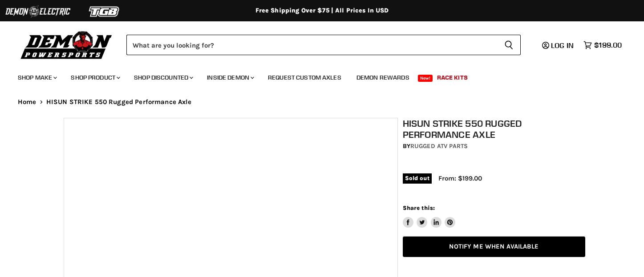  What do you see at coordinates (559, 45) in the screenshot?
I see `a: Log in` at bounding box center [559, 45].